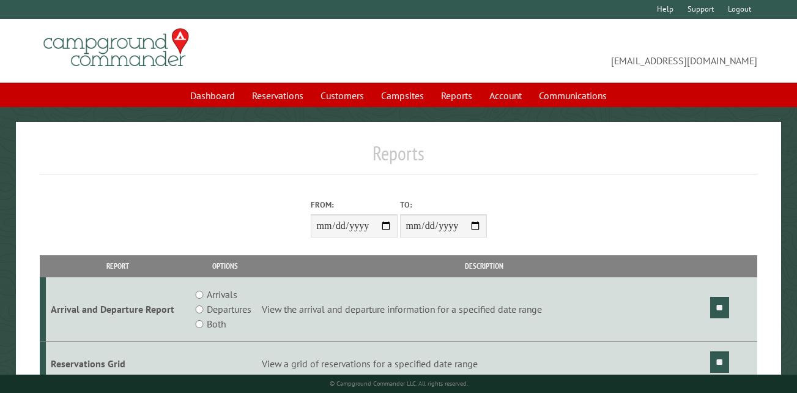 This screenshot has height=393, width=797. I want to click on td: View the arrival and departure information for a specified date range, so click(484, 309).